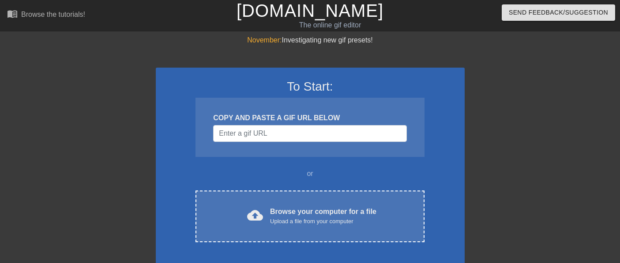  Describe the element at coordinates (310, 40) in the screenshot. I see `div: Investigating new gif presets!` at that location.